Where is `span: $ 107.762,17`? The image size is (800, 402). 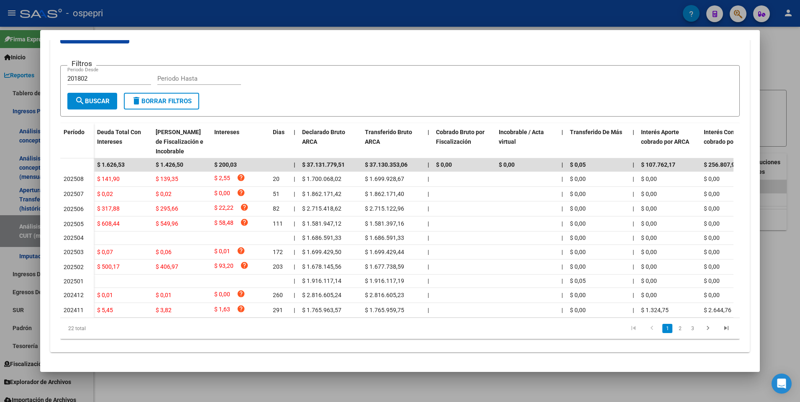
span: $ 107.762,17 is located at coordinates (658, 165).